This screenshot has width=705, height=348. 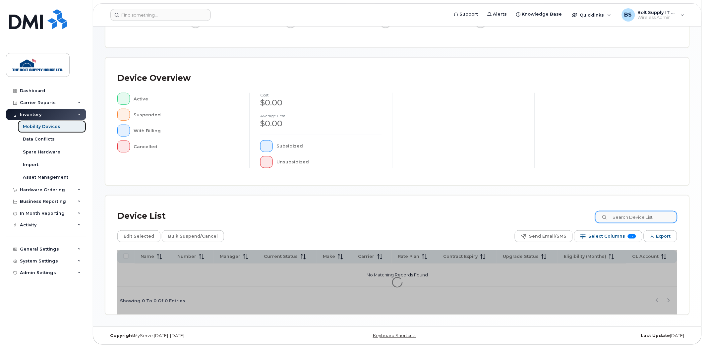 What do you see at coordinates (329, 162) in the screenshot?
I see `div: Unsubsidized` at bounding box center [329, 162].